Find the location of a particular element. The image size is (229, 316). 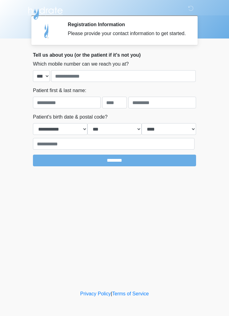

a: Privacy Policy is located at coordinates (96, 294).